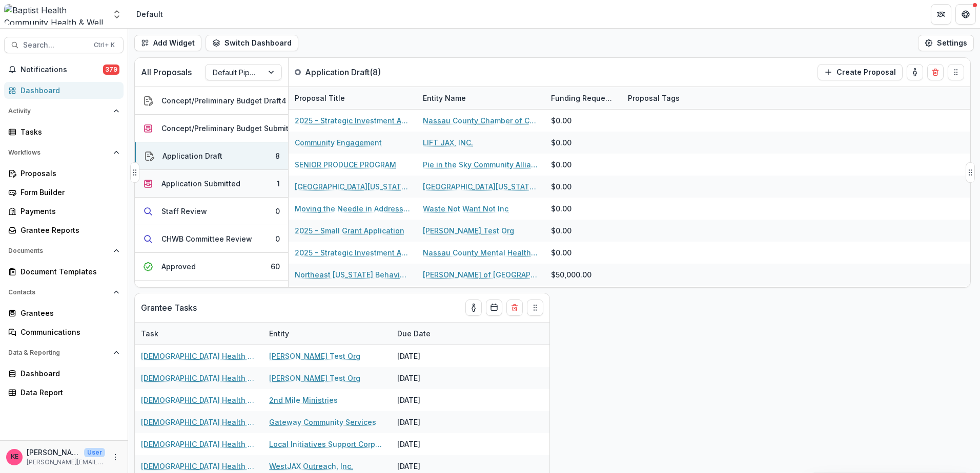  What do you see at coordinates (64, 392) in the screenshot?
I see `a: Data Report` at bounding box center [64, 392].